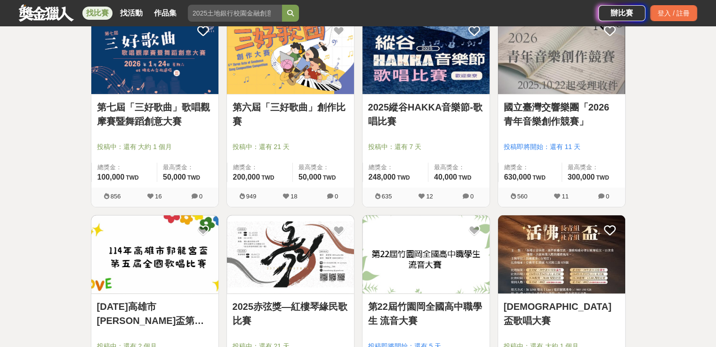  Describe the element at coordinates (445, 177) in the screenshot. I see `span: 40,000` at that location.